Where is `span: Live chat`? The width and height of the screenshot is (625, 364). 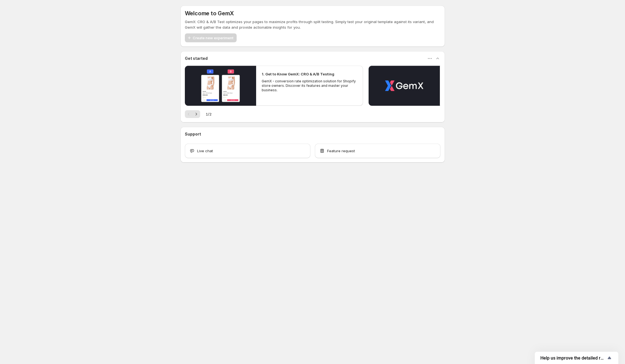
span: Live chat is located at coordinates (205, 151).